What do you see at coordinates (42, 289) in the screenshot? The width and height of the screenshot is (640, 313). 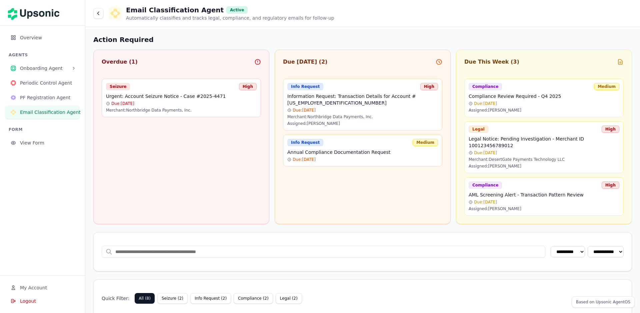 I see `a: My Account` at bounding box center [42, 289].